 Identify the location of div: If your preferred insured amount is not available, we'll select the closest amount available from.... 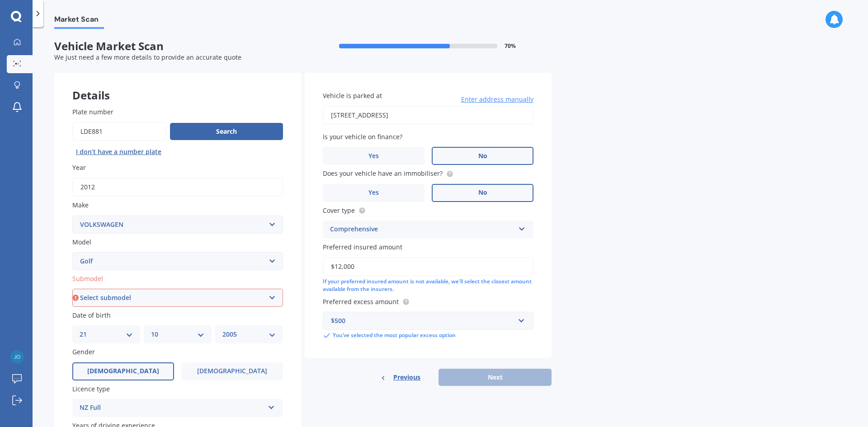
(428, 285).